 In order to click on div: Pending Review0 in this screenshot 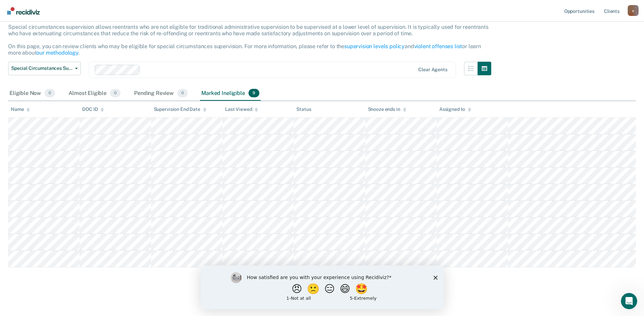, I will do `click(161, 94)`.